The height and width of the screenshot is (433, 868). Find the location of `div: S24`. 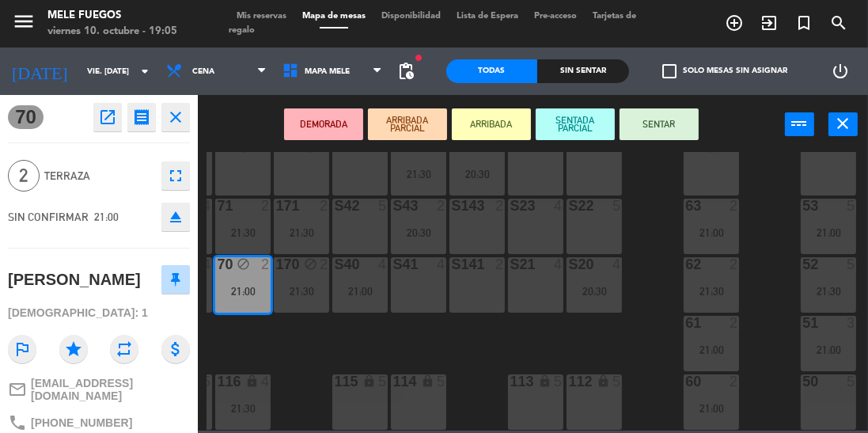

div: S24 is located at coordinates (568, 147).